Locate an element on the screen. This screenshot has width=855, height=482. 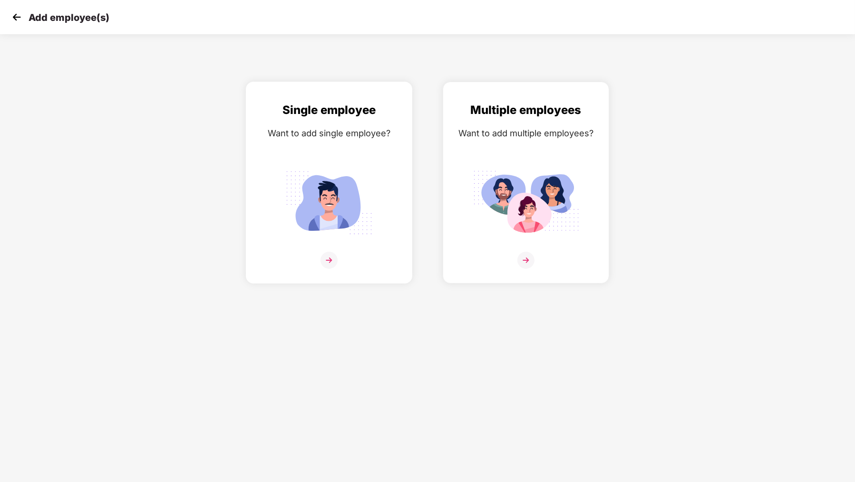
div: Multiple employees is located at coordinates (526, 110).